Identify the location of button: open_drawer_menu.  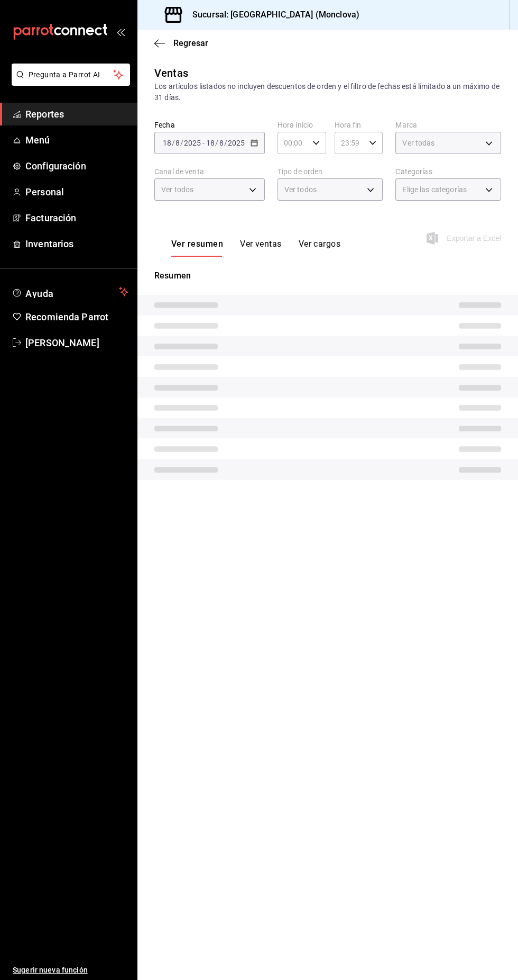
(121, 32).